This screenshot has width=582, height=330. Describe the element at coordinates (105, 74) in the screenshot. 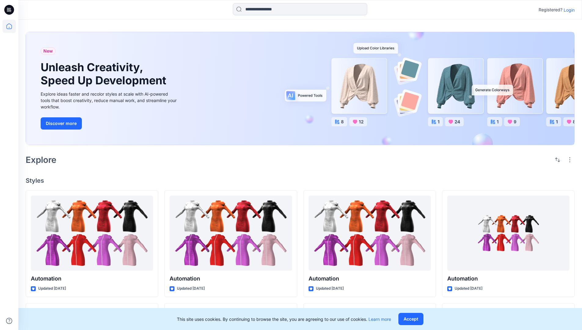

I see `h1: Unleash Creativity, Speed Up Development` at that location.